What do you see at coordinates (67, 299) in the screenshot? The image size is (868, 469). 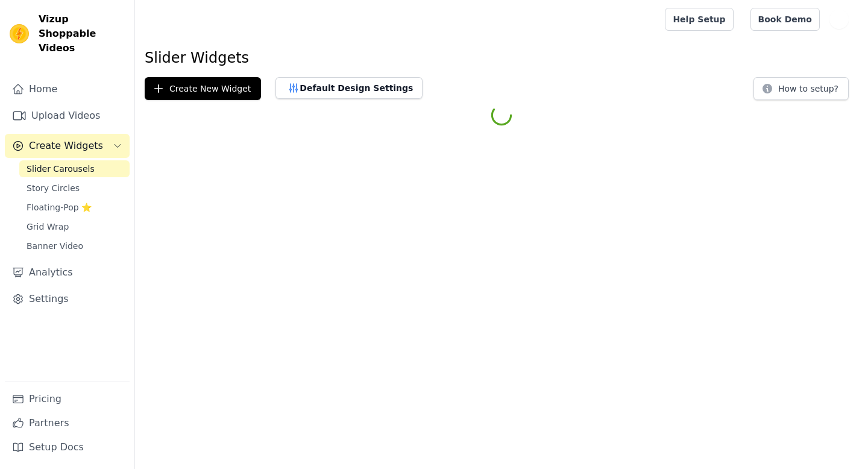 I see `a: Settings` at bounding box center [67, 299].